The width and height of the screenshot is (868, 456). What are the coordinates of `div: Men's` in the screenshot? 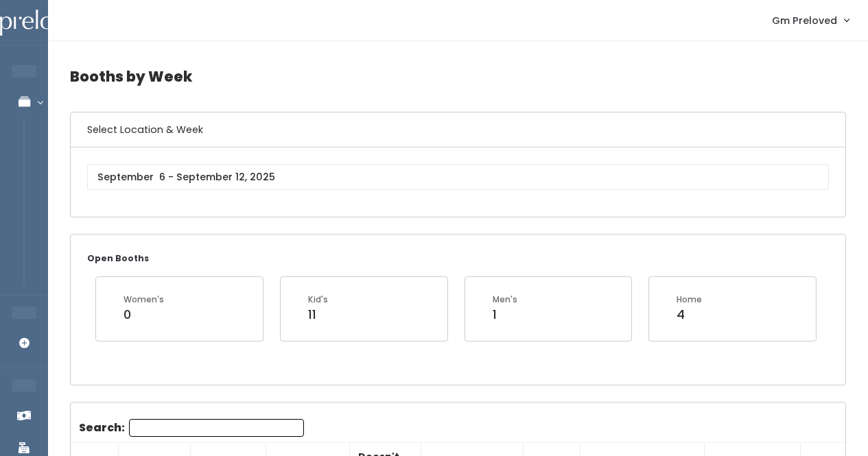 It's located at (505, 300).